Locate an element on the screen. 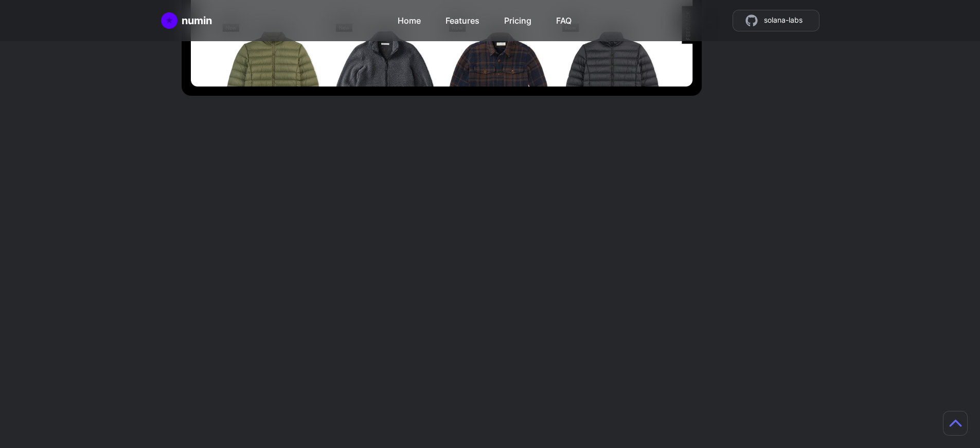 This screenshot has height=448, width=980. a: FAQ is located at coordinates (564, 19).